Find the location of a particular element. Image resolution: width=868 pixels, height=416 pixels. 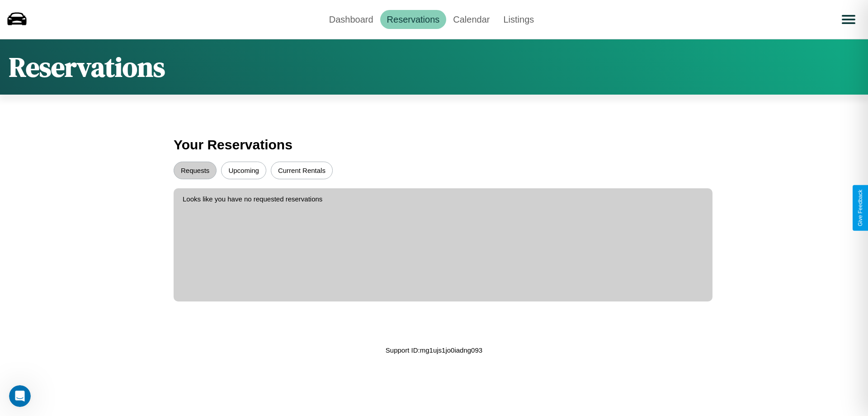

p: Support ID: mg1ujs1jo0iadng093 is located at coordinates (434, 350).